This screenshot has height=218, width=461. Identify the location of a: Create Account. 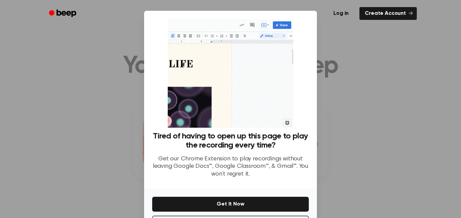
(388, 14).